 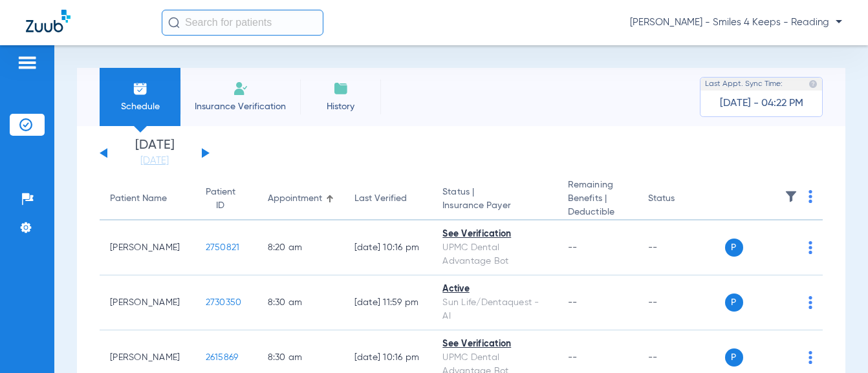 What do you see at coordinates (495, 199) in the screenshot?
I see `th: Status |` at bounding box center [495, 199].